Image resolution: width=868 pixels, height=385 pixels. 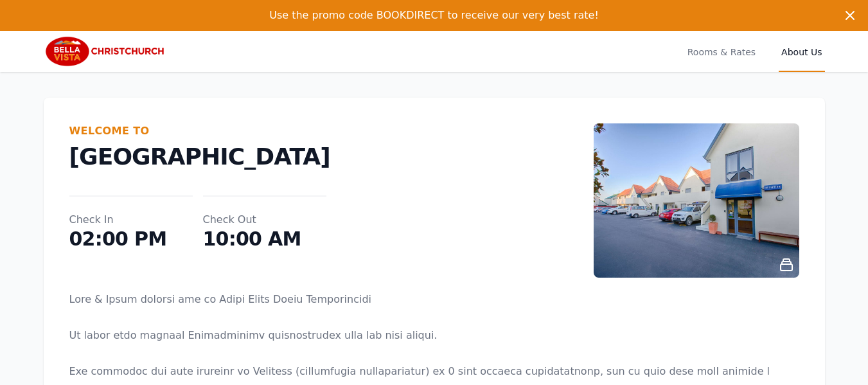 What do you see at coordinates (265, 220) in the screenshot?
I see `dt: Check Out` at bounding box center [265, 220].